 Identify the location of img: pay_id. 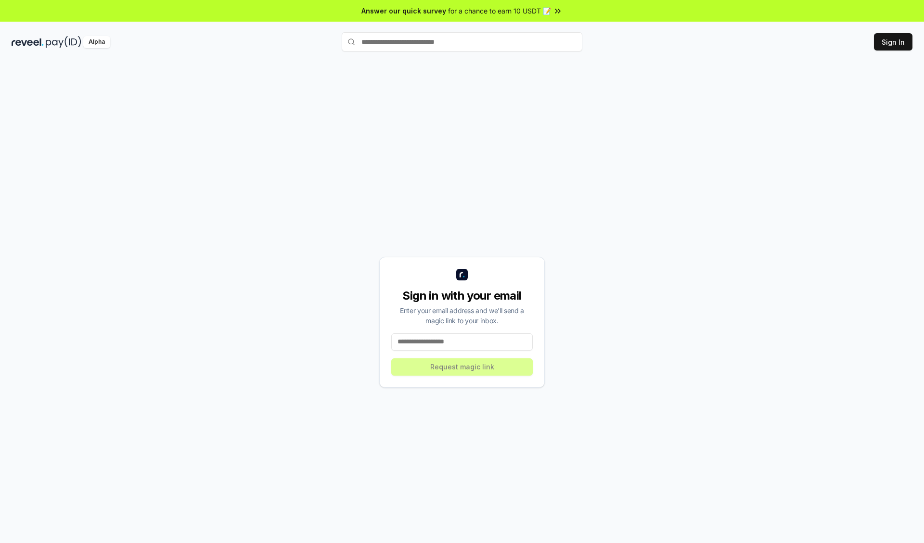
(64, 42).